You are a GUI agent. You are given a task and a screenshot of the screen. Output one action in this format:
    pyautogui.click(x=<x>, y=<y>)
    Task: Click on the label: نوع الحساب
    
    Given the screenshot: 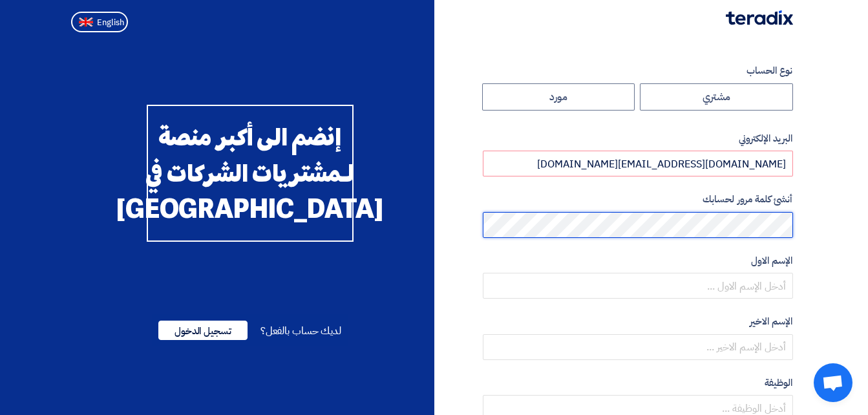 What is the action you would take?
    pyautogui.click(x=638, y=71)
    